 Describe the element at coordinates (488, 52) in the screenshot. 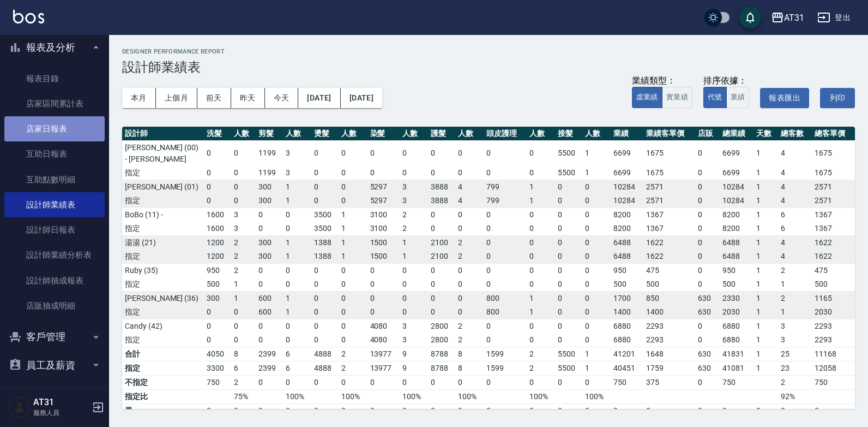

I see `h2: Designer Performance Report` at that location.